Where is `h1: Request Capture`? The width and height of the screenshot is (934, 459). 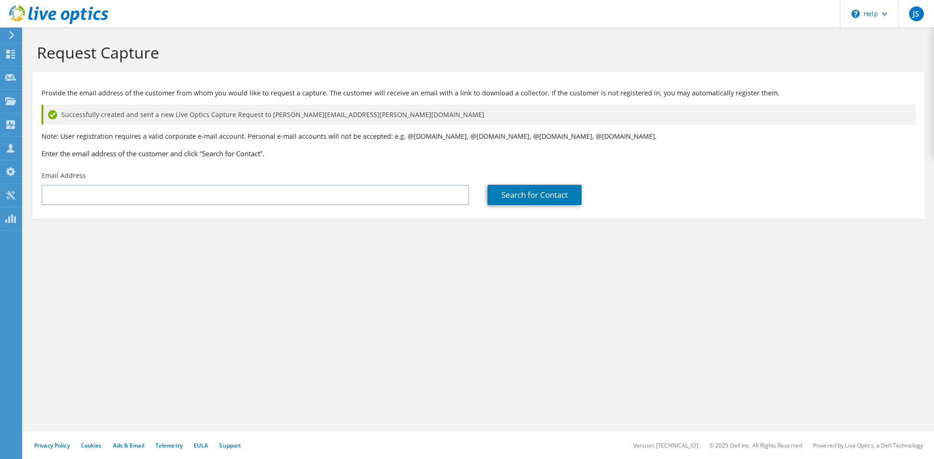
h1: Request Capture is located at coordinates (476, 53).